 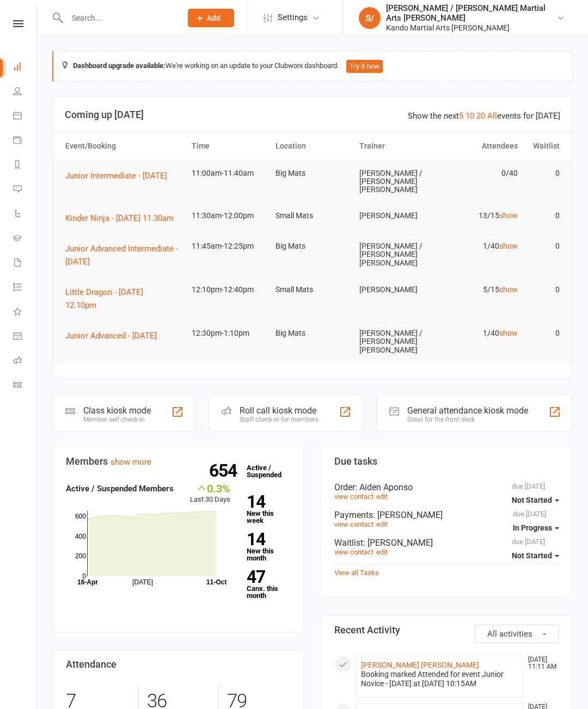 What do you see at coordinates (178, 664) in the screenshot?
I see `h3: Attendance` at bounding box center [178, 664].